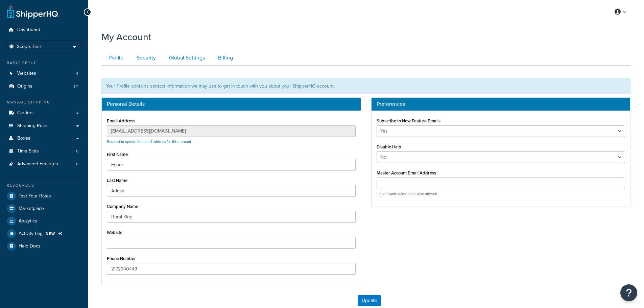  What do you see at coordinates (77, 73) in the screenshot?
I see `span: 4` at bounding box center [77, 73].